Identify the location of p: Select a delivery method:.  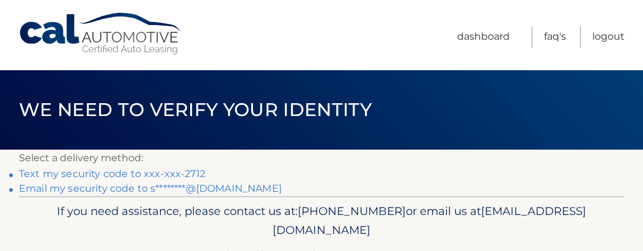
(322, 158).